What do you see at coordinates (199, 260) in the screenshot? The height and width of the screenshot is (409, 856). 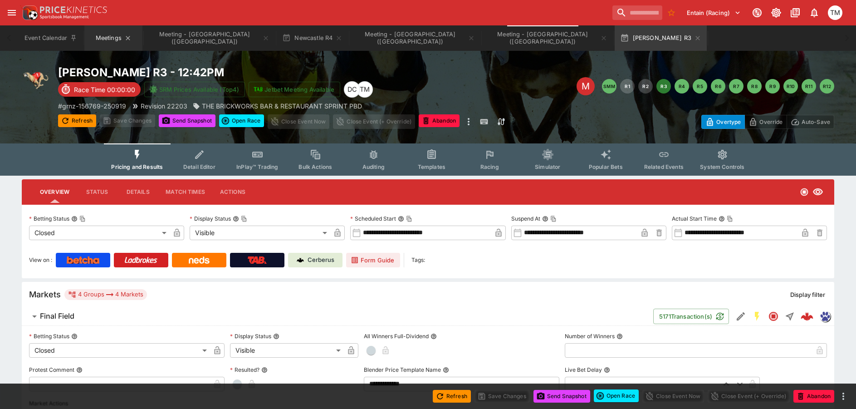 I see `img: Neds` at bounding box center [199, 260].